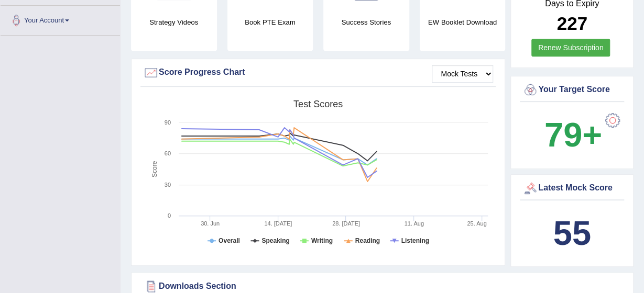 This screenshot has width=644, height=293. Describe the element at coordinates (60, 19) in the screenshot. I see `a: Your Account` at that location.